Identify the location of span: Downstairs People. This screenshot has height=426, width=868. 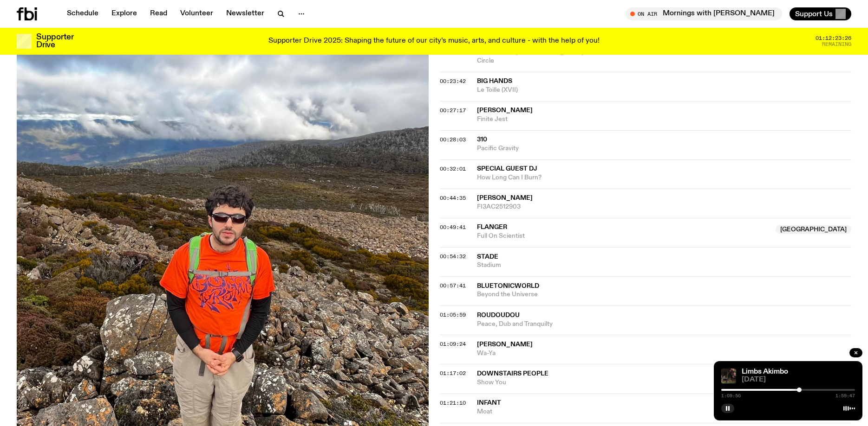
(512, 374).